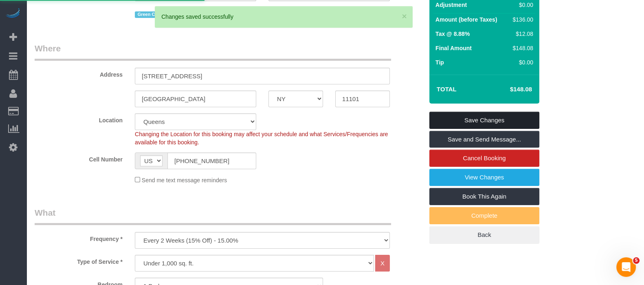 Image resolution: width=644 pixels, height=285 pixels. What do you see at coordinates (485, 120) in the screenshot?
I see `a: Save Changes` at bounding box center [485, 120].